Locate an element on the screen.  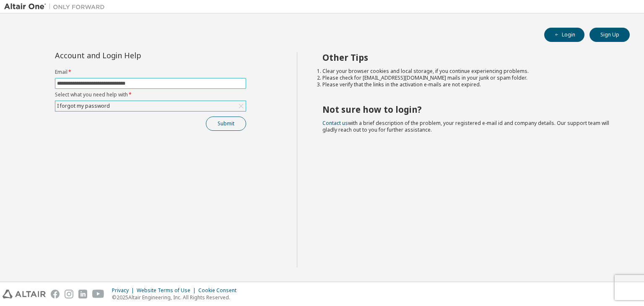
div: Privacy is located at coordinates (124, 291).